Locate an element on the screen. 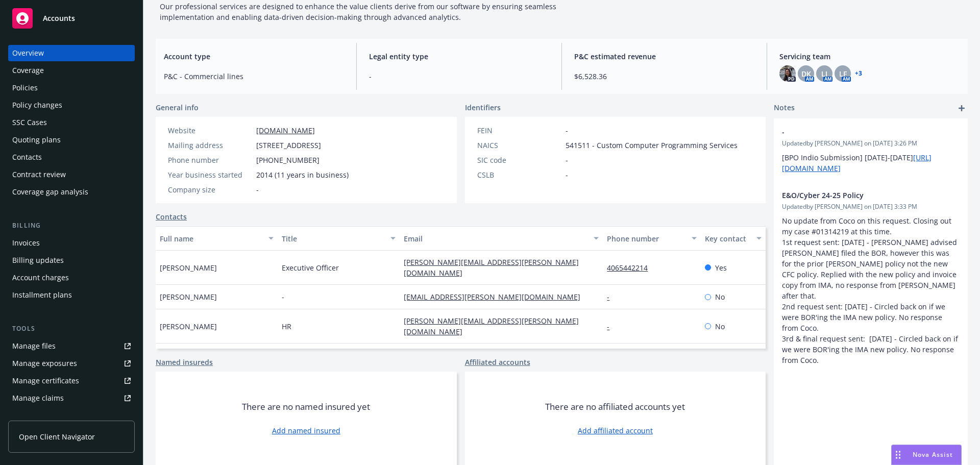  a: Account charges is located at coordinates (71, 277).